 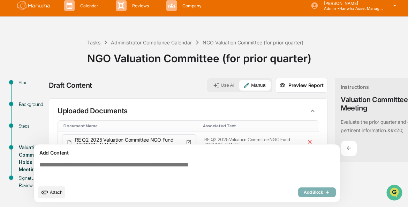 What do you see at coordinates (191, 6) in the screenshot?
I see `p: Company` at bounding box center [191, 6].